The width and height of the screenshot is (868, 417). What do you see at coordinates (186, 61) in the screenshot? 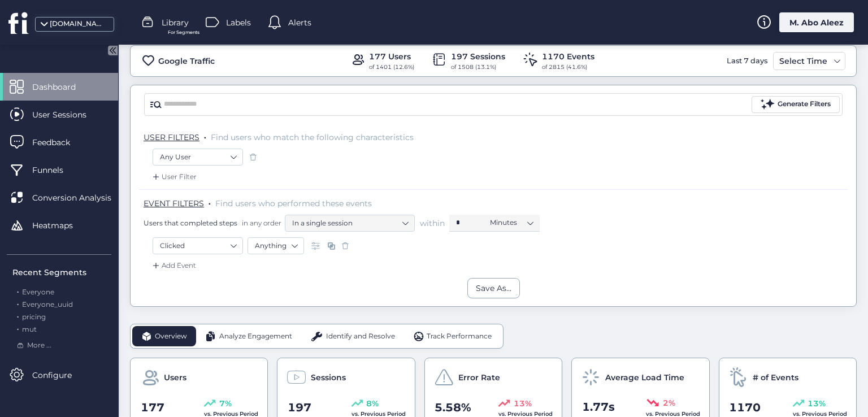
I see `div: Google Traffic` at bounding box center [186, 61].